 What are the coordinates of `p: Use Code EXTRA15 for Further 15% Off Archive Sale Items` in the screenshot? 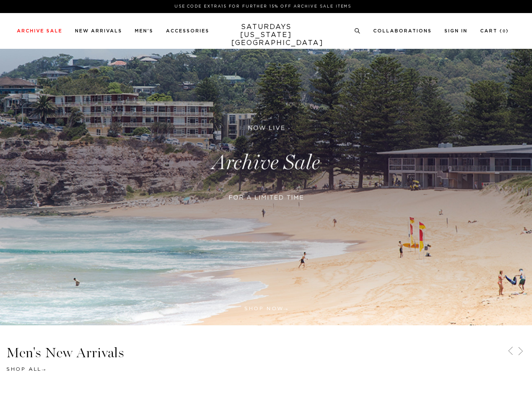 It's located at (263, 6).